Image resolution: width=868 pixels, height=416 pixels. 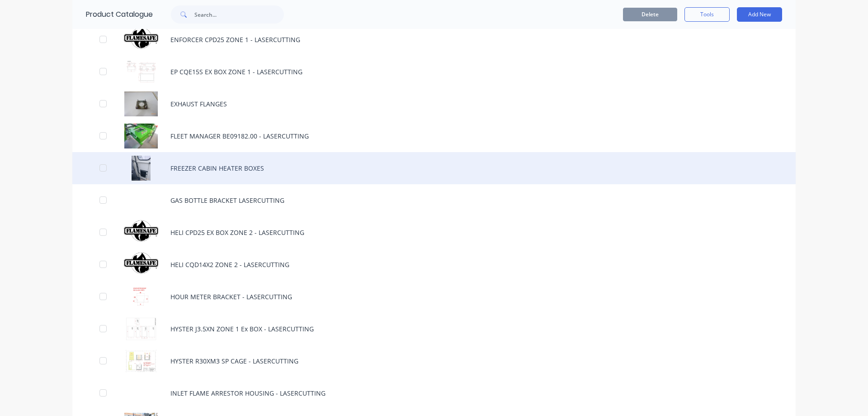 I want to click on div: ENFORCER CPD25 ZONE 1 - LASERCUTTINGENFORCER CPD25 ZONE 1 - LASERCUTTING, so click(x=434, y=40).